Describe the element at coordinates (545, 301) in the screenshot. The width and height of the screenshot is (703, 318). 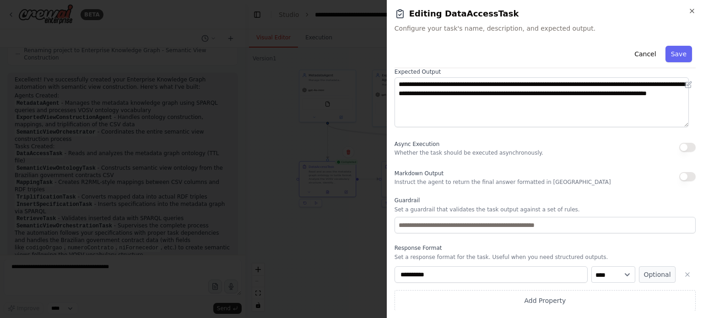
I see `button: Add Property` at that location.